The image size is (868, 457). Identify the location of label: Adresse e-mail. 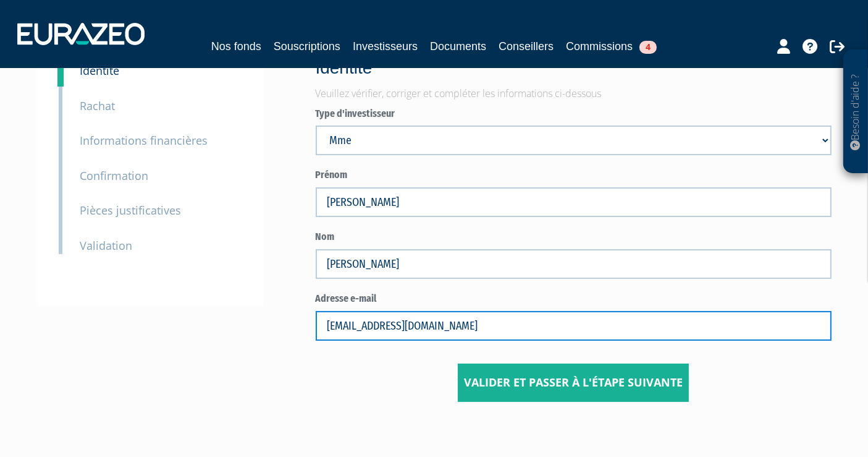
(574, 298).